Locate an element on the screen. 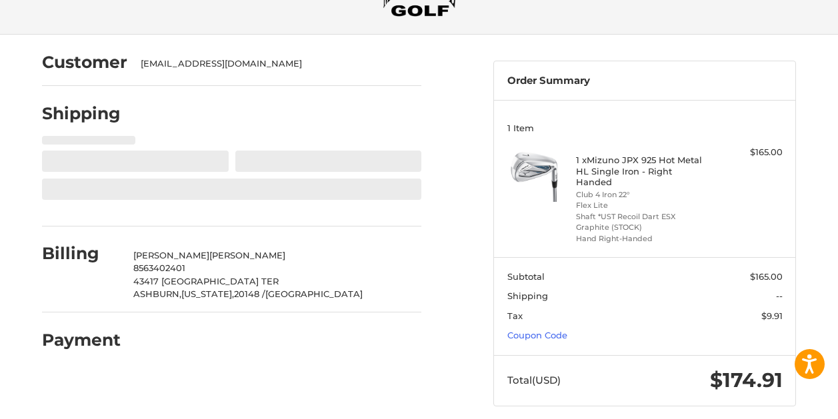  h2: Customer is located at coordinates (85, 62).